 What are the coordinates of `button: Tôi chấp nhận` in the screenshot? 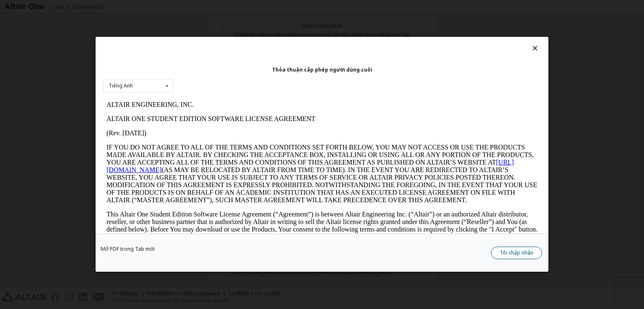 It's located at (517, 253).